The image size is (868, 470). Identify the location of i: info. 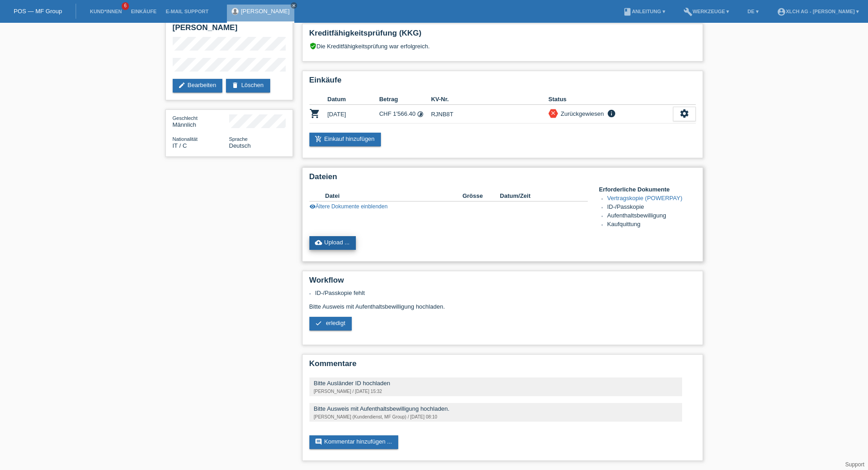
(612, 114).